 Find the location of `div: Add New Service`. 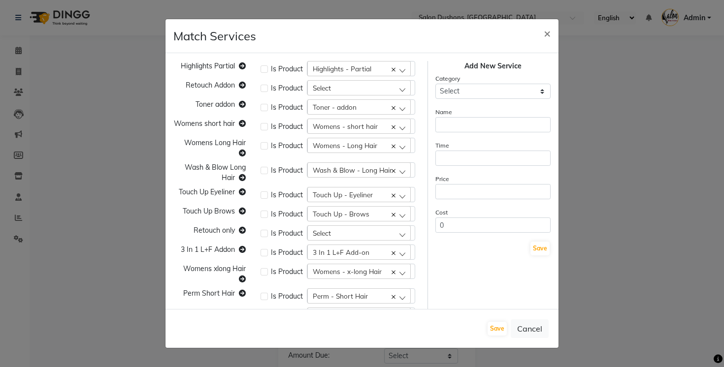

div: Add New Service is located at coordinates (493, 66).